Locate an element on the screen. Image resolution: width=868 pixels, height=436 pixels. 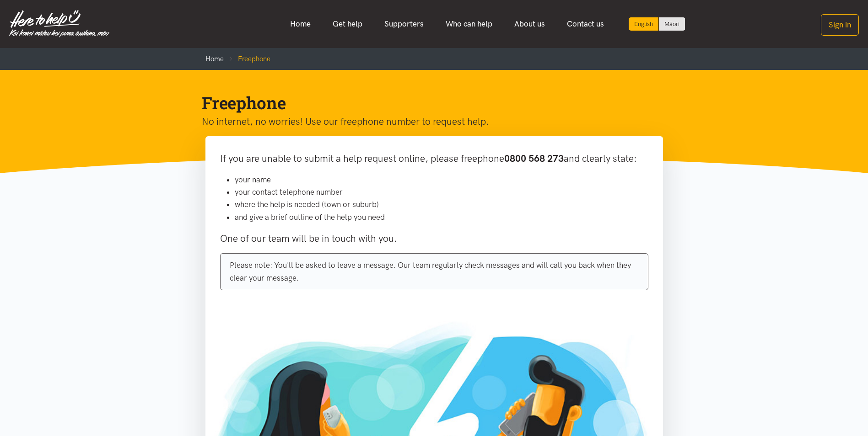
p: One of our team will be in touch with you. is located at coordinates (434, 238).